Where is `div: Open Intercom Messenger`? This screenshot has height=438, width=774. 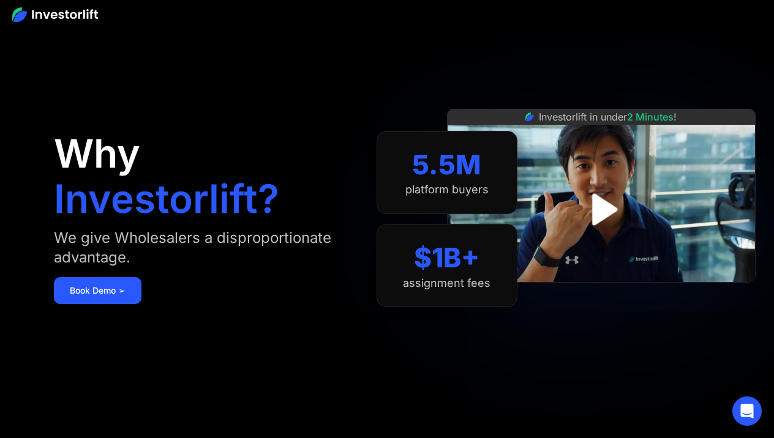
div: Open Intercom Messenger is located at coordinates (747, 411).